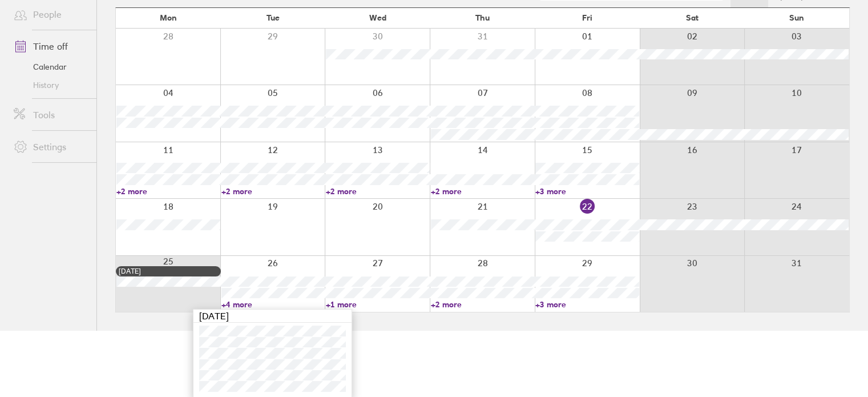  I want to click on a: +4 more, so click(273, 304).